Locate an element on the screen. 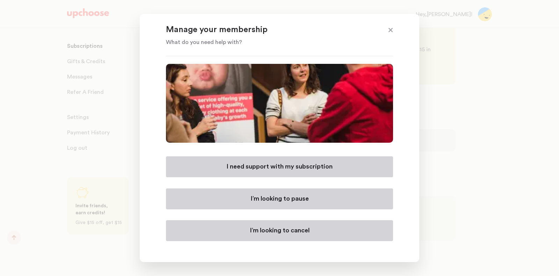 Image resolution: width=559 pixels, height=276 pixels. button: I need support with my subscription is located at coordinates (279, 167).